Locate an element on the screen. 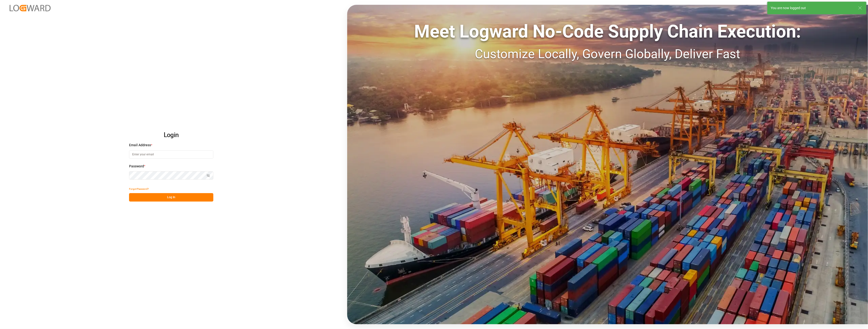 Image resolution: width=868 pixels, height=329 pixels. button: Forgot Password? is located at coordinates (139, 188).